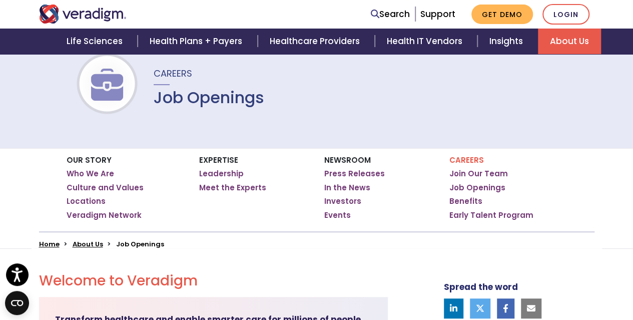  I want to click on a: Search, so click(391, 14).